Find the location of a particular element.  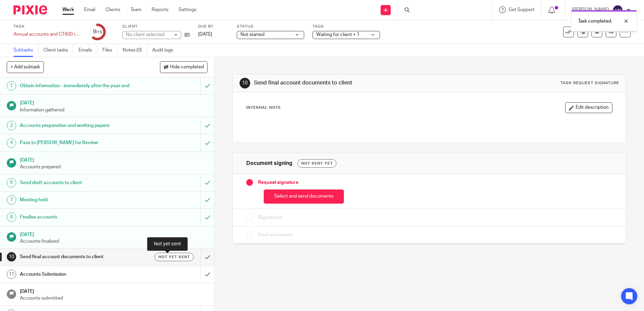

label: Client is located at coordinates (156, 26).